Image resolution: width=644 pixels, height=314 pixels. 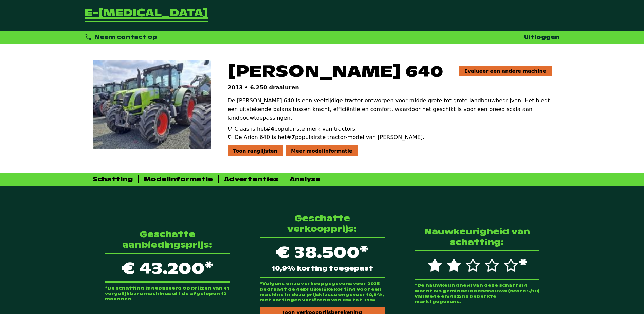 What do you see at coordinates (113, 179) in the screenshot?
I see `div: Schatting` at bounding box center [113, 179].